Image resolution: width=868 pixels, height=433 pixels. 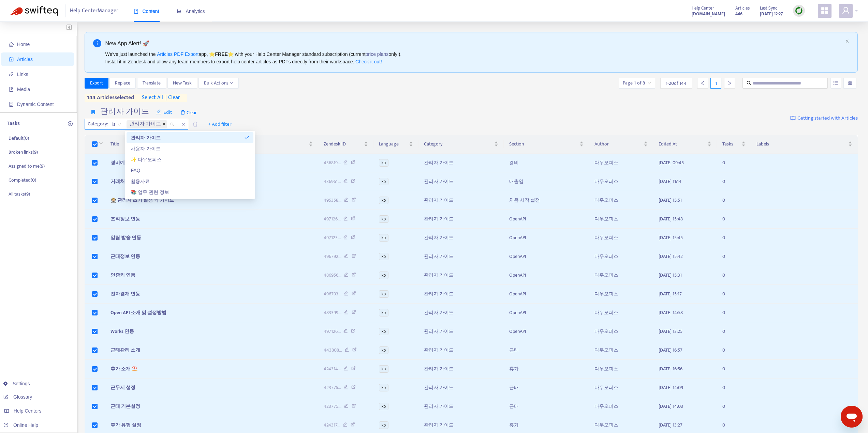 What do you see at coordinates (190, 159) in the screenshot?
I see `div: ✨ 다우오피스` at bounding box center [190, 159].